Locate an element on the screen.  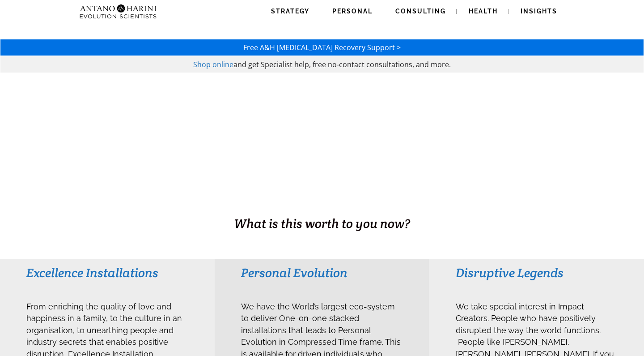
span: Health is located at coordinates (483, 11).